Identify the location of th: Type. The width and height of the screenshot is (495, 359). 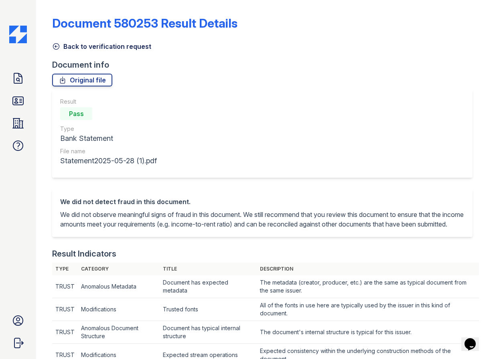
(65, 269).